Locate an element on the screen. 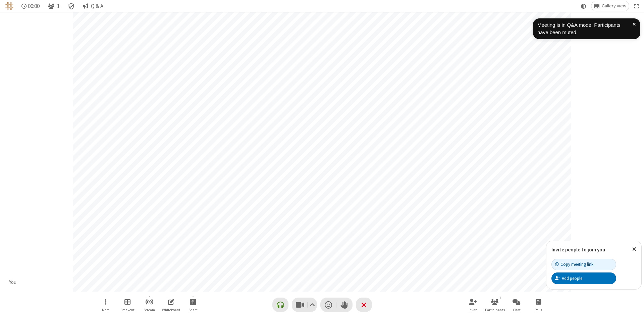  div: Timer is located at coordinates (30, 6).